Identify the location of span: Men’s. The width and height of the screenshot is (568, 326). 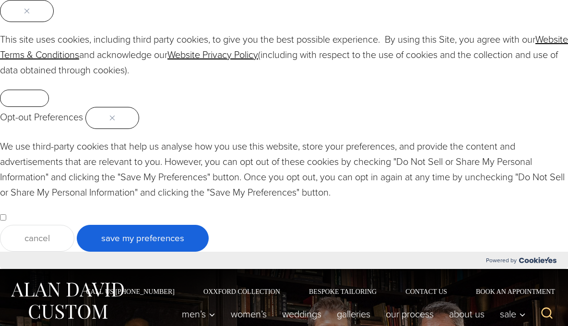
(199, 314).